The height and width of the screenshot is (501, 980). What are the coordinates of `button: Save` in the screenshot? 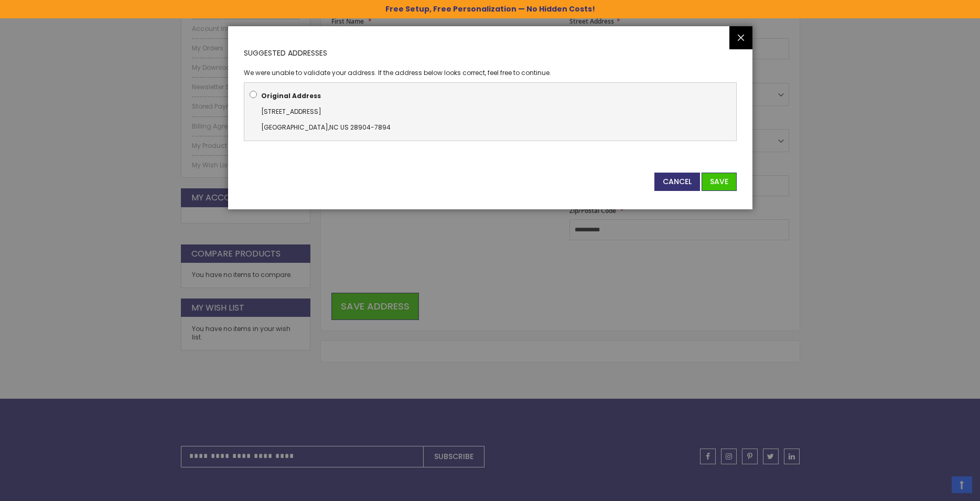 It's located at (719, 181).